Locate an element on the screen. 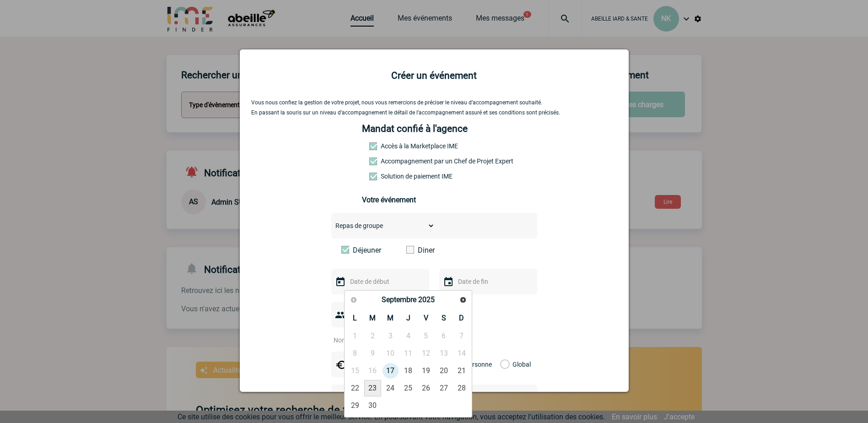 Image resolution: width=868 pixels, height=423 pixels. h4: Mandat confié à l'agence is located at coordinates (414, 129).